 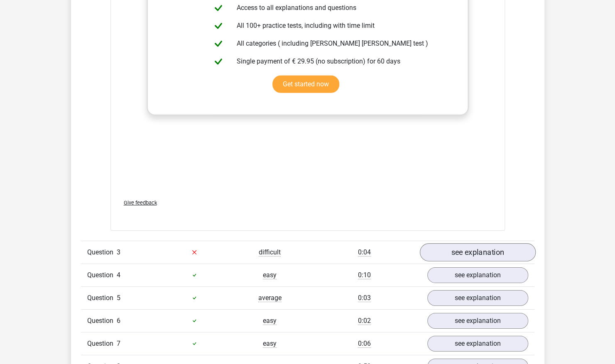 I want to click on span: difficult, so click(x=270, y=252).